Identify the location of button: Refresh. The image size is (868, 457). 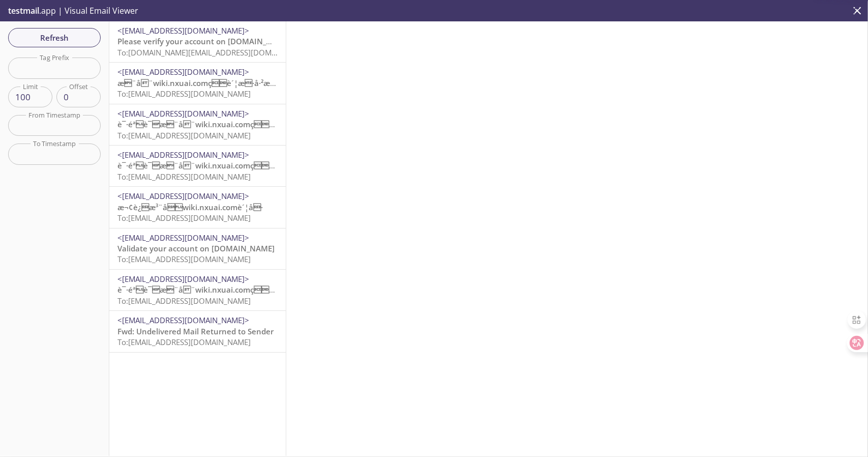
(54, 38).